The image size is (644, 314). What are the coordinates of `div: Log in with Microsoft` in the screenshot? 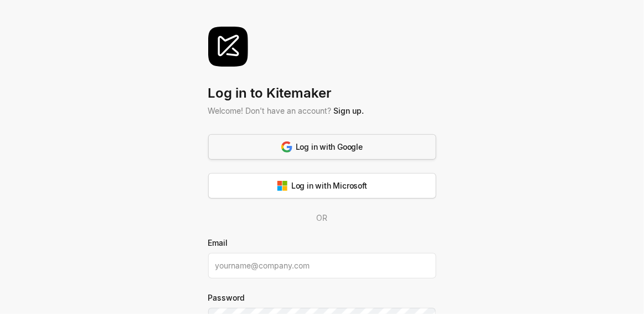 It's located at (322, 185).